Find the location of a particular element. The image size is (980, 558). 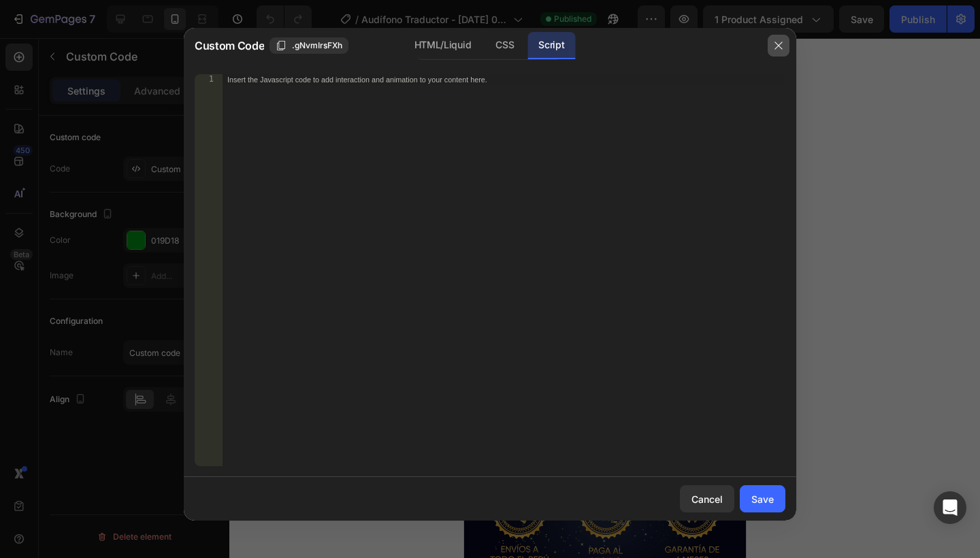

button: .gNvmIrsFXh is located at coordinates (309, 46).